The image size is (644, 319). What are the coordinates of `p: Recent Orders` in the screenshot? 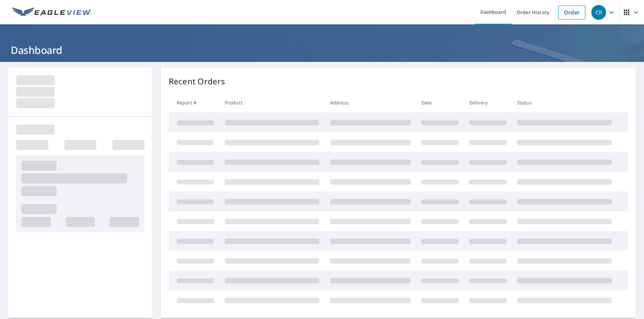 It's located at (197, 82).